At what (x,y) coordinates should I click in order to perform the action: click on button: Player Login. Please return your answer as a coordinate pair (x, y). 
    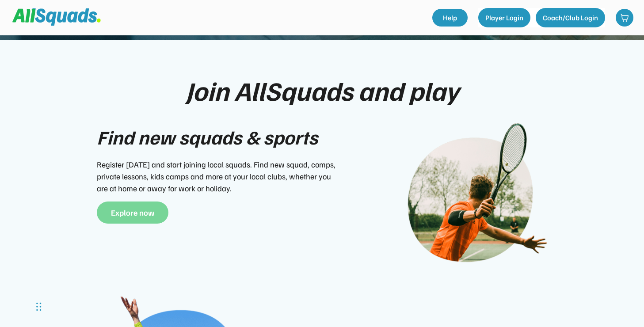
    Looking at the image, I should click on (504, 18).